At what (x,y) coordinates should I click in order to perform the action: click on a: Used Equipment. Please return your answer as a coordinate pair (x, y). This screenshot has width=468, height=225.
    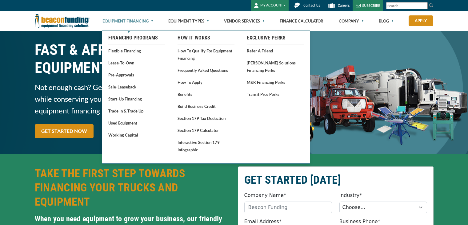
    Looking at the image, I should click on (137, 122).